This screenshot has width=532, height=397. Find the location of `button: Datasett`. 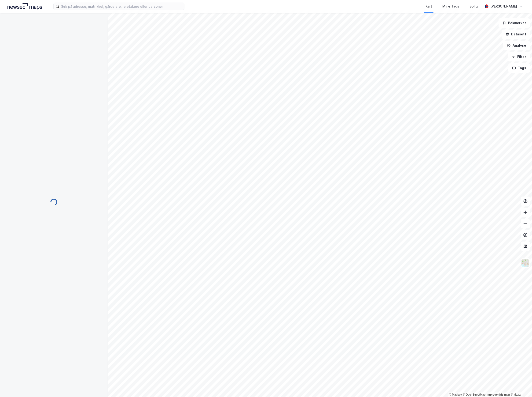

button: Datasett is located at coordinates (516, 34).